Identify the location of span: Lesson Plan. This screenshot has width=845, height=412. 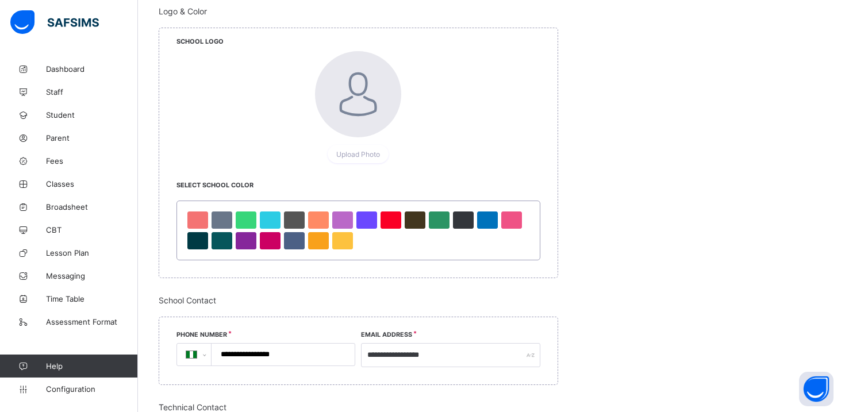
(92, 253).